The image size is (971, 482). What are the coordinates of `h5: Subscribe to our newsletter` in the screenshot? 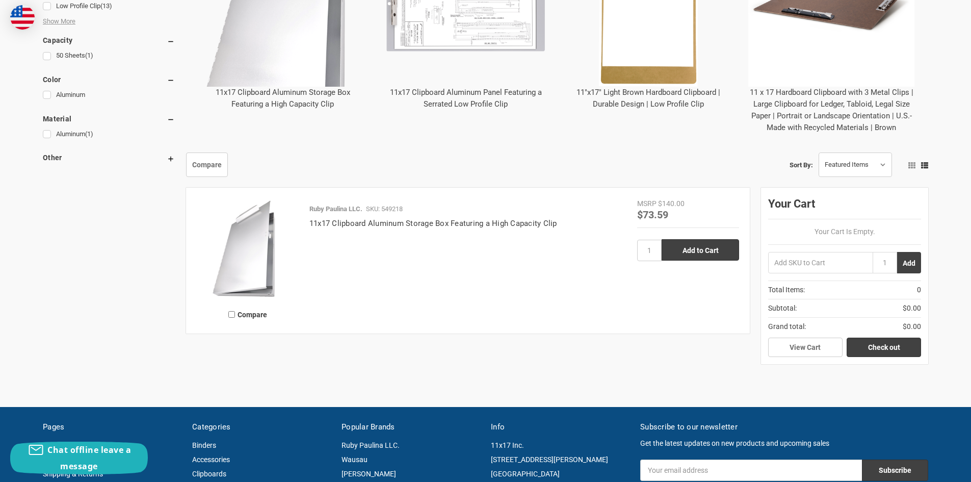 It's located at (784, 427).